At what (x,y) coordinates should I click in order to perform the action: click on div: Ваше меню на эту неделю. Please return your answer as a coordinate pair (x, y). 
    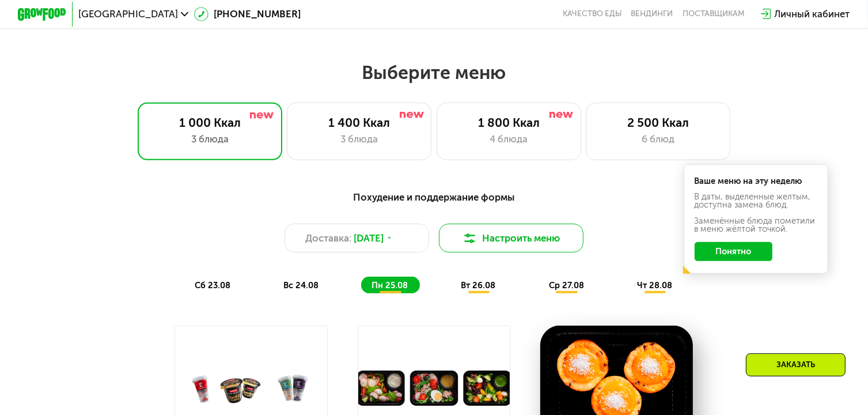
    Looking at the image, I should click on (757, 181).